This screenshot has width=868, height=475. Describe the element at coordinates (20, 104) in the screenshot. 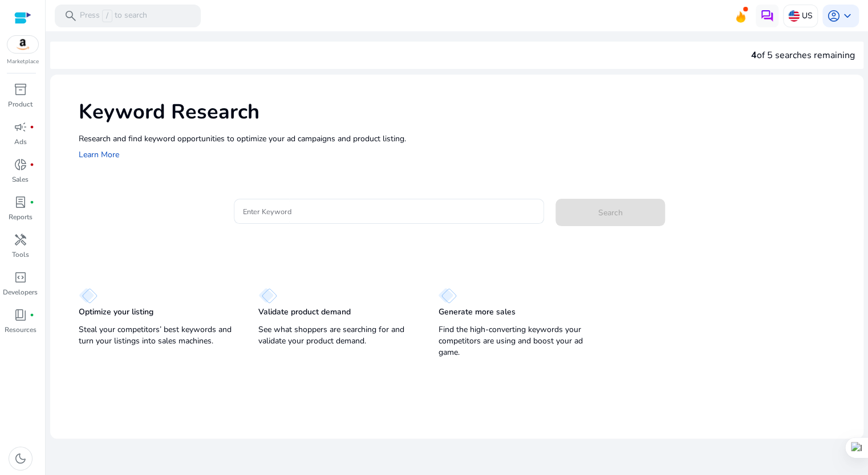

I see `p: Product` at that location.